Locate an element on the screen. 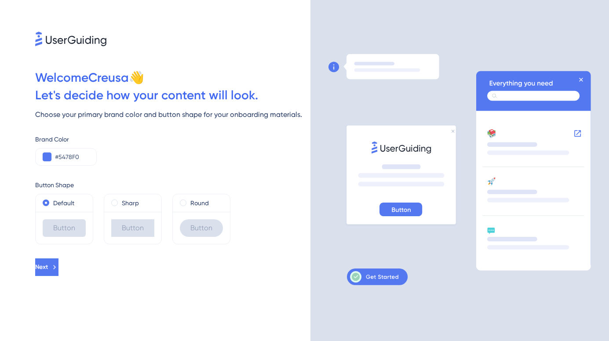 The width and height of the screenshot is (609, 341). label: Sharp is located at coordinates (130, 203).